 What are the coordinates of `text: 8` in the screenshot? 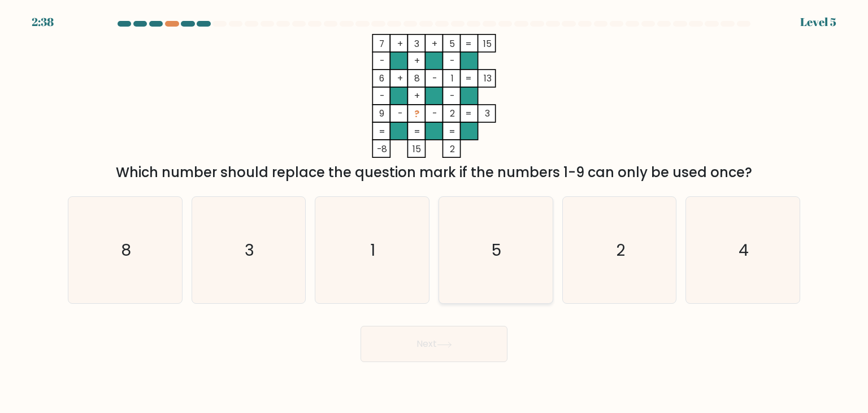 It's located at (126, 250).